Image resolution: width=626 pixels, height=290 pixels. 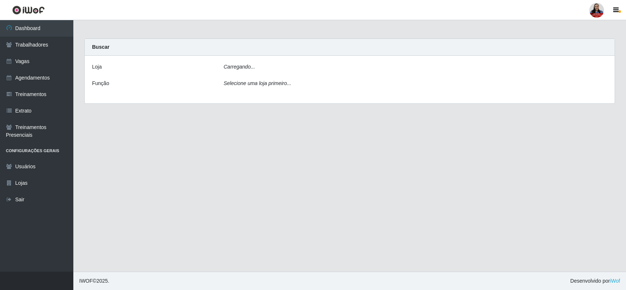 I want to click on i: Selecione uma loja primeiro..., so click(x=257, y=83).